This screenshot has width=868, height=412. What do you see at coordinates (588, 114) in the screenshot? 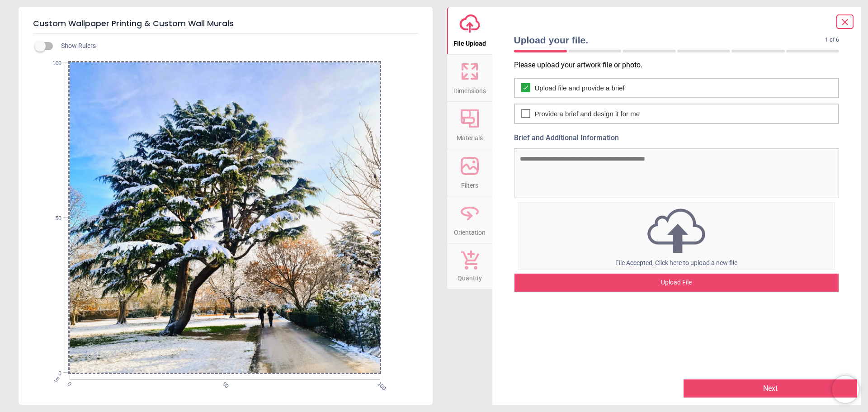
I see `span: Provide a brief and design it for me` at bounding box center [588, 114].